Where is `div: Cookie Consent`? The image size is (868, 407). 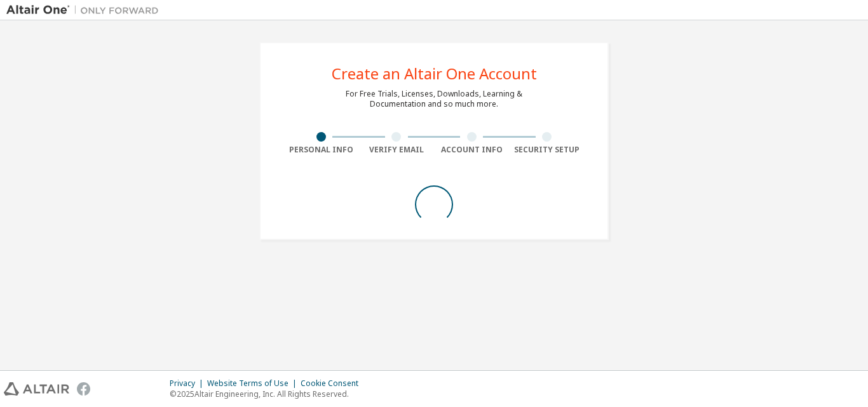
div: Cookie Consent is located at coordinates (333, 384).